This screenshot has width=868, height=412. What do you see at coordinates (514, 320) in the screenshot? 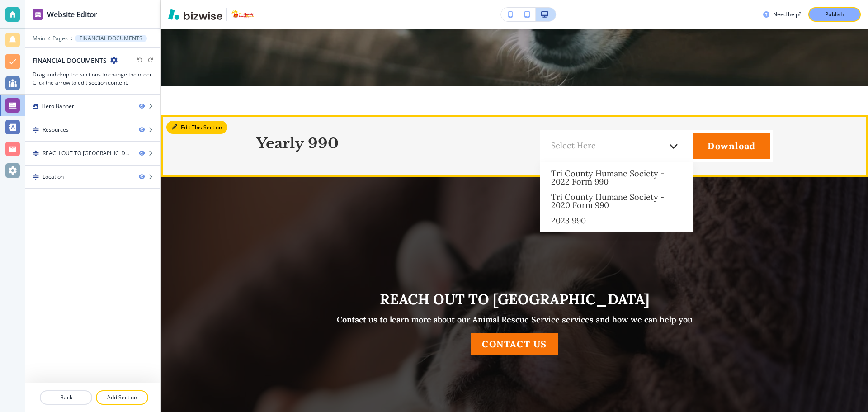
I see `h3: Contact us to learn more about our Animal Rescue Service services and how we can help you` at bounding box center [514, 320].